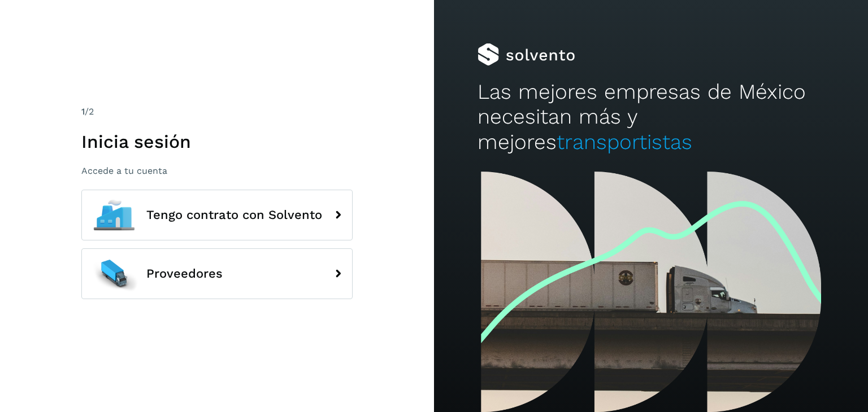  What do you see at coordinates (184, 274) in the screenshot?
I see `span: Proveedores` at bounding box center [184, 274].